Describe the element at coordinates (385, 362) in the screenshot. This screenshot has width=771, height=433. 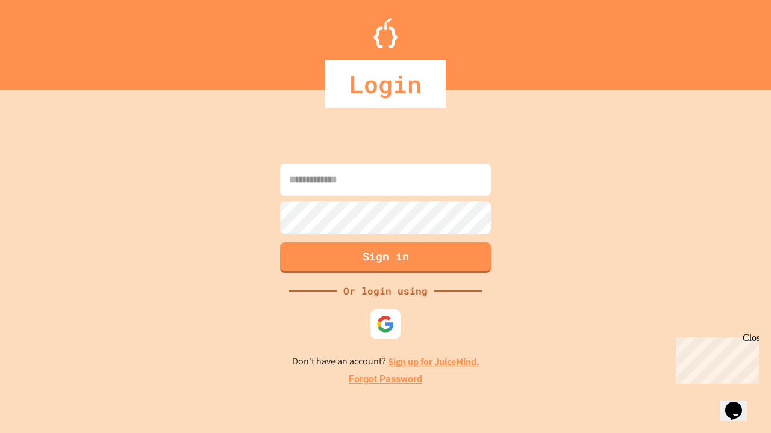
I see `p: Don't have an account?` at that location.